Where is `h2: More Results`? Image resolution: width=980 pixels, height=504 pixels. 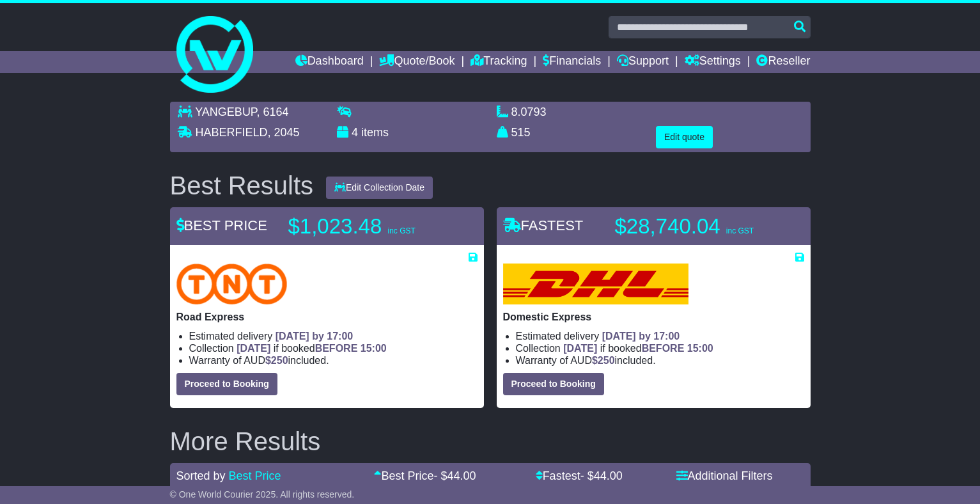 h2: More Results is located at coordinates (490, 441).